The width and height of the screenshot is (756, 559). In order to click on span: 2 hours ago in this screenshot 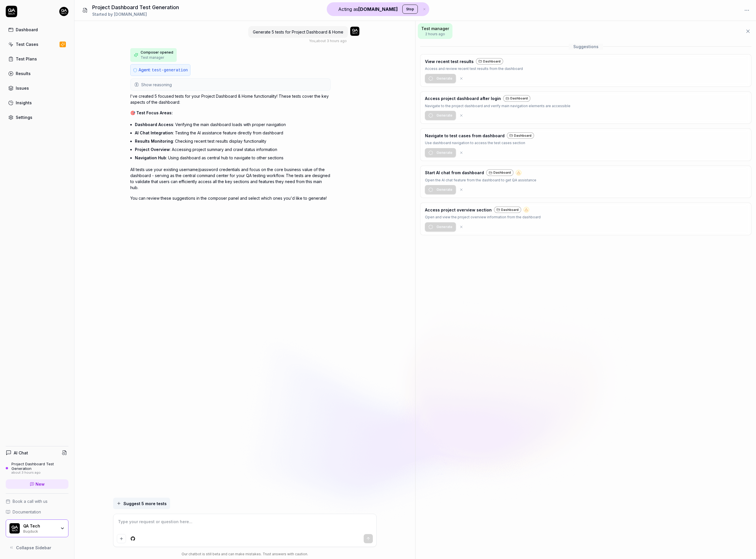, I will do `click(435, 34)`.